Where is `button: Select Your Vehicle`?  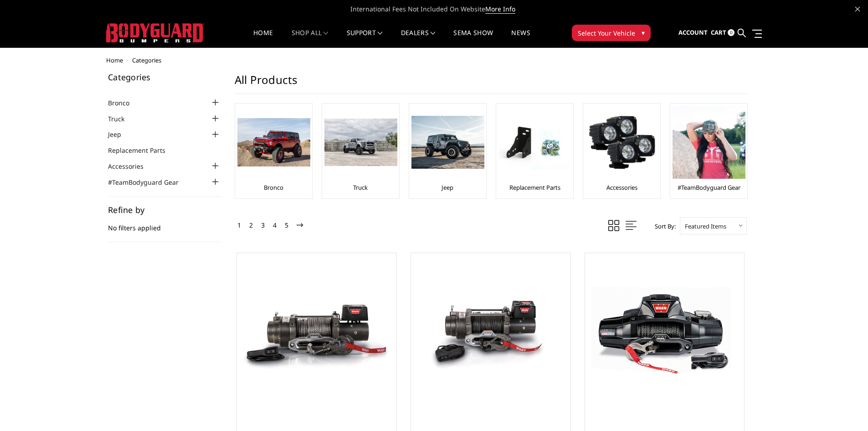
button: Select Your Vehicle is located at coordinates (611, 33).